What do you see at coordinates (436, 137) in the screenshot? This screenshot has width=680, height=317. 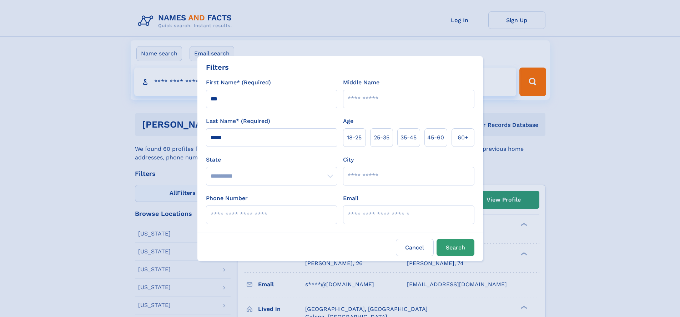 I see `span: 45‑60` at bounding box center [436, 137].